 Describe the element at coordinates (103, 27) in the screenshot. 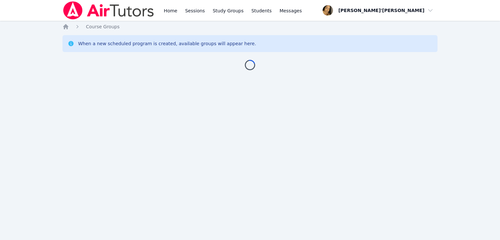

I see `span: Course Groups` at that location.